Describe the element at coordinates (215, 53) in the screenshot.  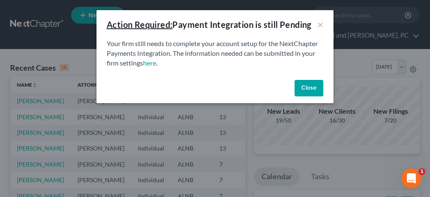
I see `p: Your firm still needs to complete your account setup for the NextChapter Payments Integration. Th...` at that location.